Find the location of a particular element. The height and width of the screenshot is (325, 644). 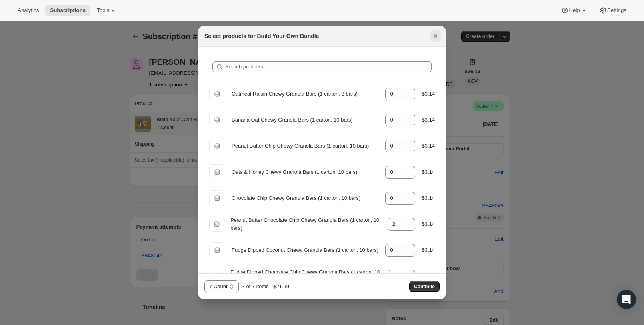

button: Analytics is located at coordinates (28, 11).